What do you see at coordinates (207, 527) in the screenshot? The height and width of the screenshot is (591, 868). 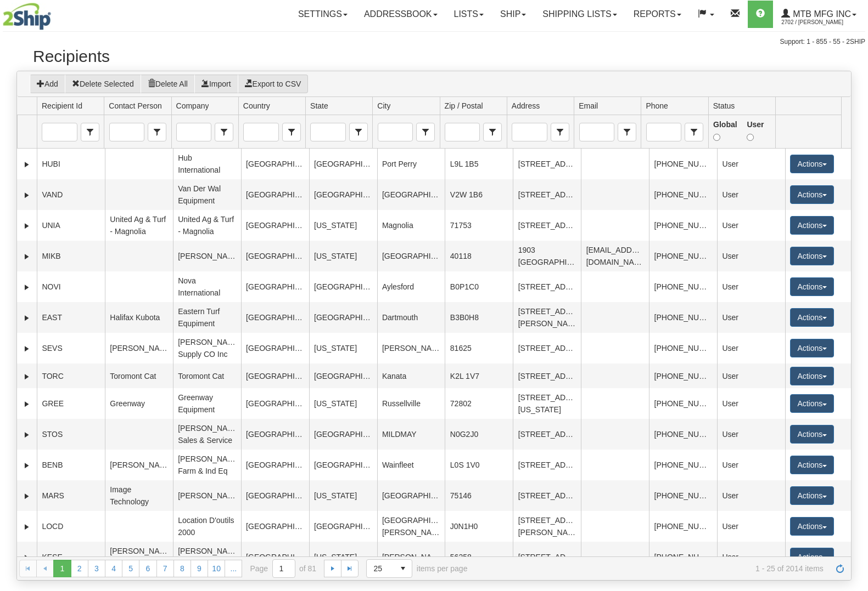 I see `td: Location D'outils 2000` at bounding box center [207, 527].